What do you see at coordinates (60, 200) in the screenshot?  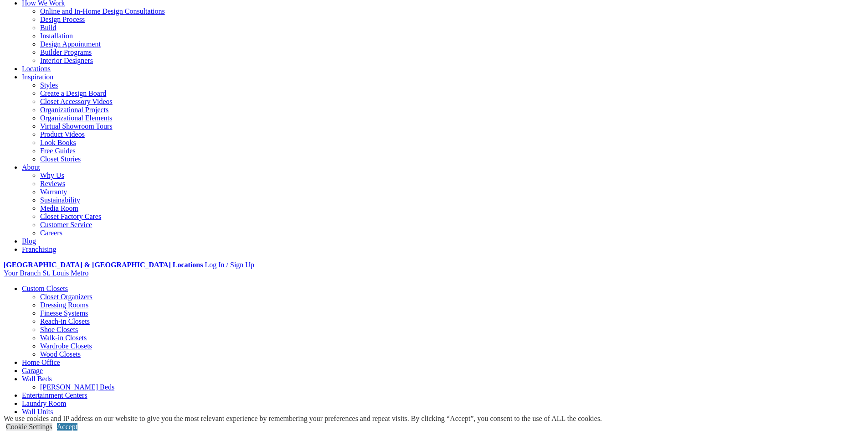 I see `a: Sustainability` at bounding box center [60, 200].